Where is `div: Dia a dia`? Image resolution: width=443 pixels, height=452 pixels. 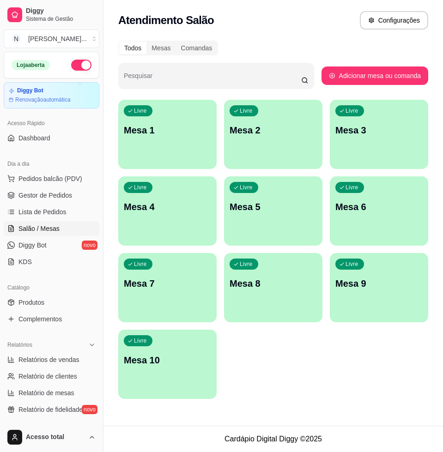 div: Dia a dia is located at coordinates (51, 164).